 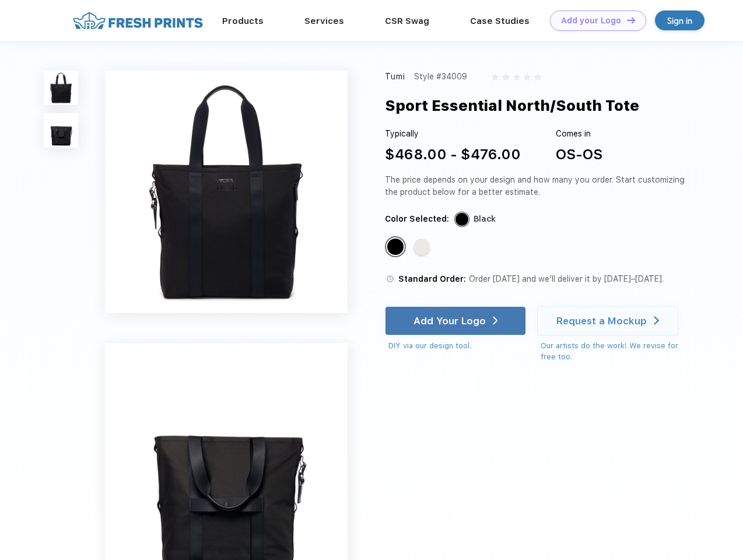 What do you see at coordinates (422, 247) in the screenshot?
I see `div: Off White Tan` at bounding box center [422, 247].